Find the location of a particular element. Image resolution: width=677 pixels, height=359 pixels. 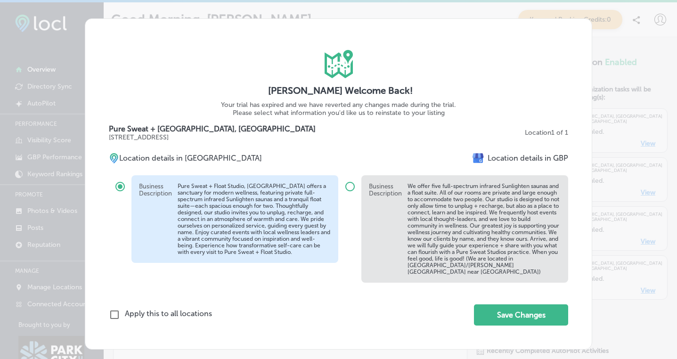

p: We offer five full-spectrum infrared Sunlighten saunas and a float suite. All of our rooms are pr... is located at coordinates (484, 229).